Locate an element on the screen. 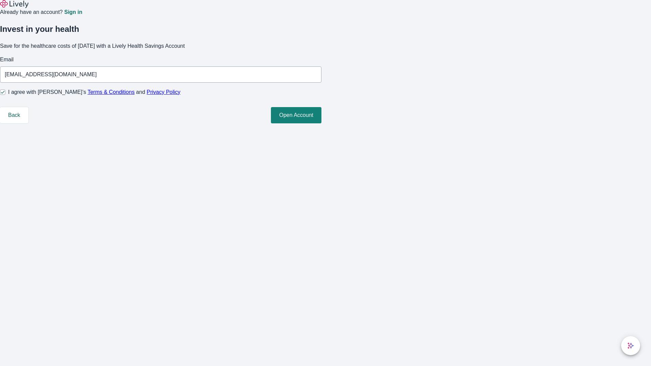  button: chat is located at coordinates (630, 346).